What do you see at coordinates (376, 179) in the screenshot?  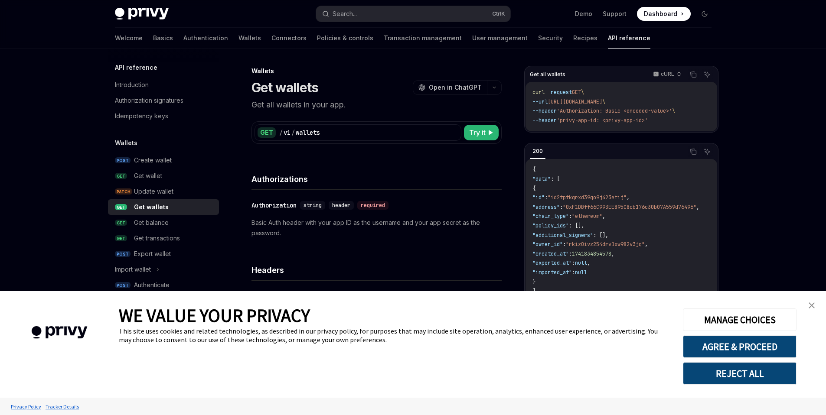 I see `h4: Authorizations` at bounding box center [376, 179].